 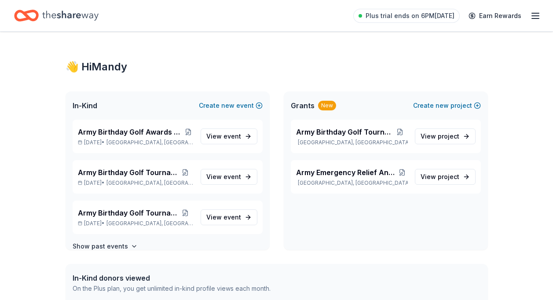 I want to click on a: Home, so click(x=56, y=15).